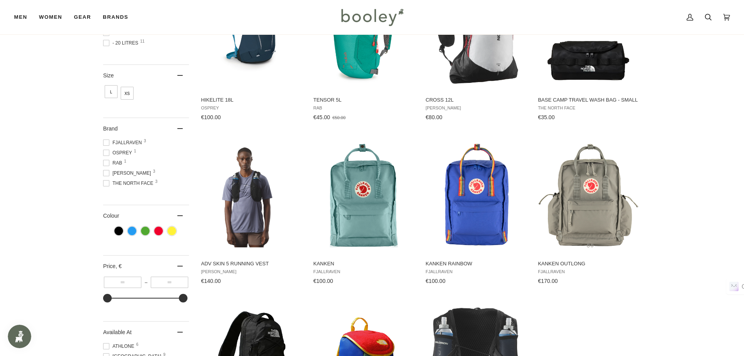  I want to click on span: Colour: Yellow, so click(172, 231).